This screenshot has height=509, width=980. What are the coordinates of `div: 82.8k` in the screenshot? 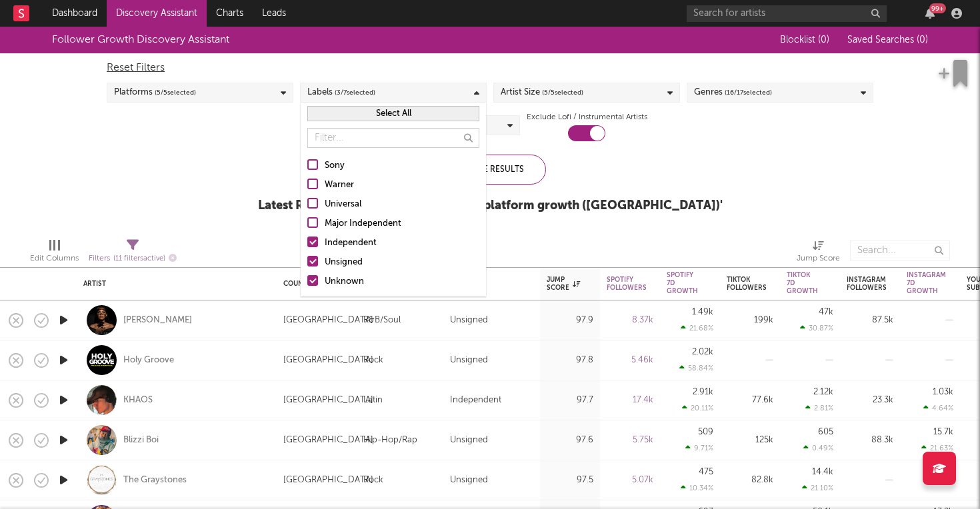 It's located at (750, 480).